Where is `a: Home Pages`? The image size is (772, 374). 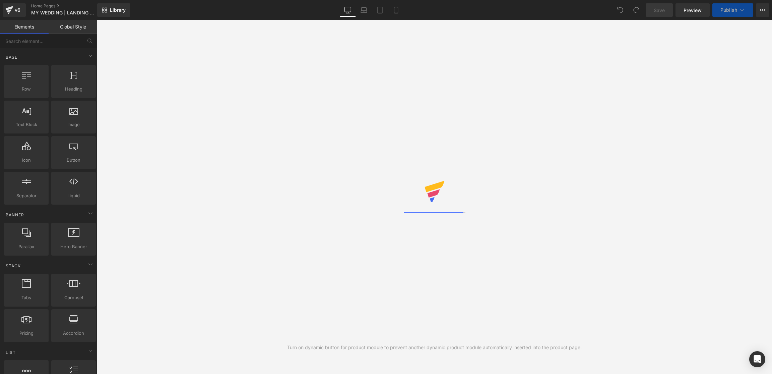
a: Home Pages is located at coordinates (70, 6).